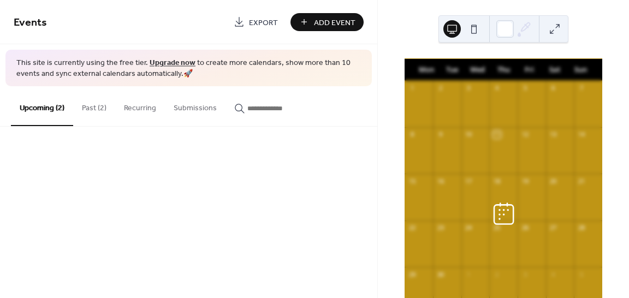 Image resolution: width=629 pixels, height=298 pixels. Describe the element at coordinates (581, 88) in the screenshot. I see `div: 7` at that location.